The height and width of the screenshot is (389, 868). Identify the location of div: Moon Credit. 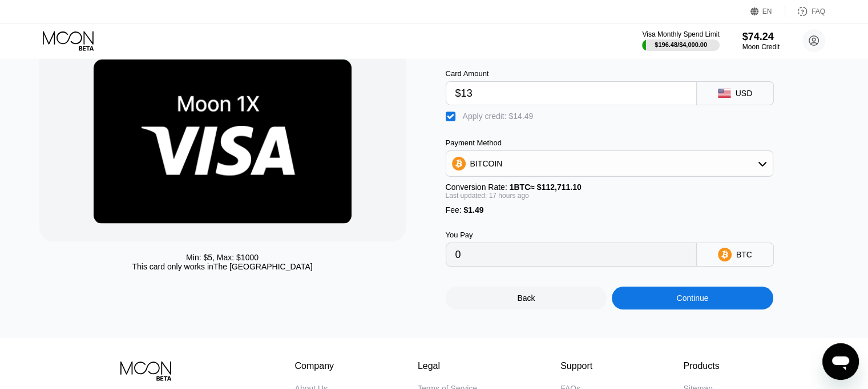
(761, 47).